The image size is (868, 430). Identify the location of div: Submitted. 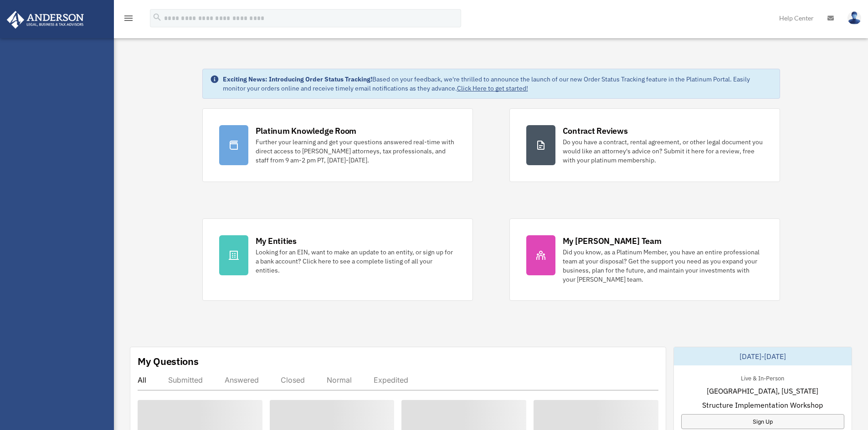
(185, 380).